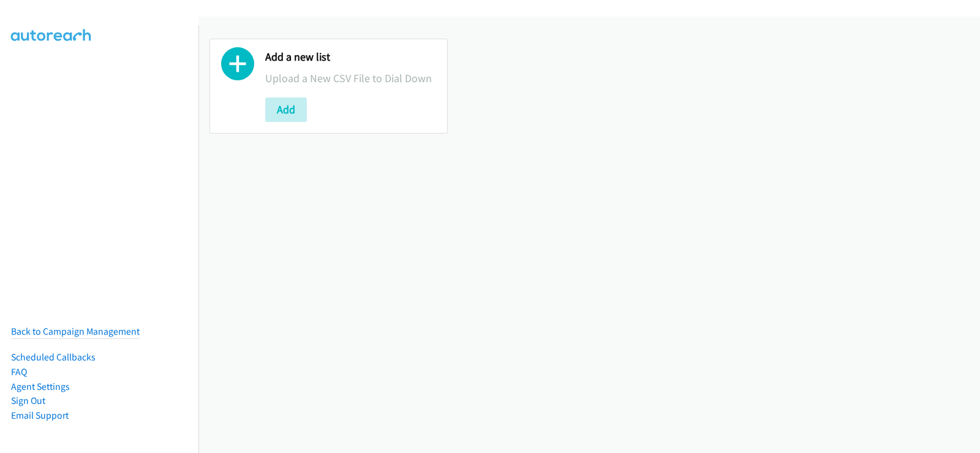 Image resolution: width=980 pixels, height=453 pixels. What do you see at coordinates (53, 357) in the screenshot?
I see `a: Scheduled Callbacks` at bounding box center [53, 357].